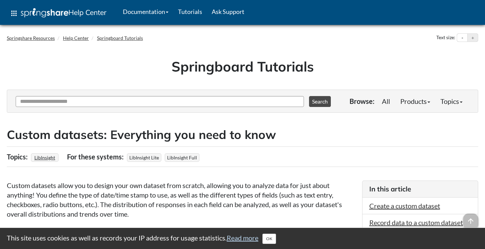  I want to click on span: arrow_upward, so click(471, 221).